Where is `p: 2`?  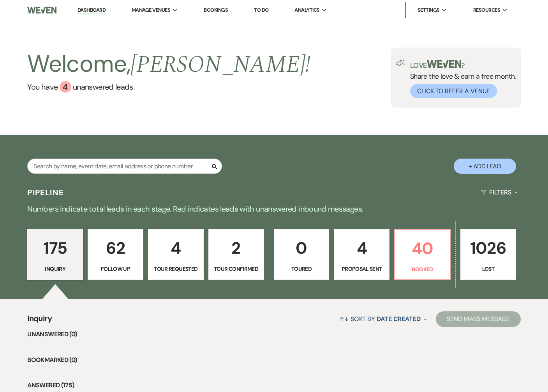 p: 2 is located at coordinates (236, 247).